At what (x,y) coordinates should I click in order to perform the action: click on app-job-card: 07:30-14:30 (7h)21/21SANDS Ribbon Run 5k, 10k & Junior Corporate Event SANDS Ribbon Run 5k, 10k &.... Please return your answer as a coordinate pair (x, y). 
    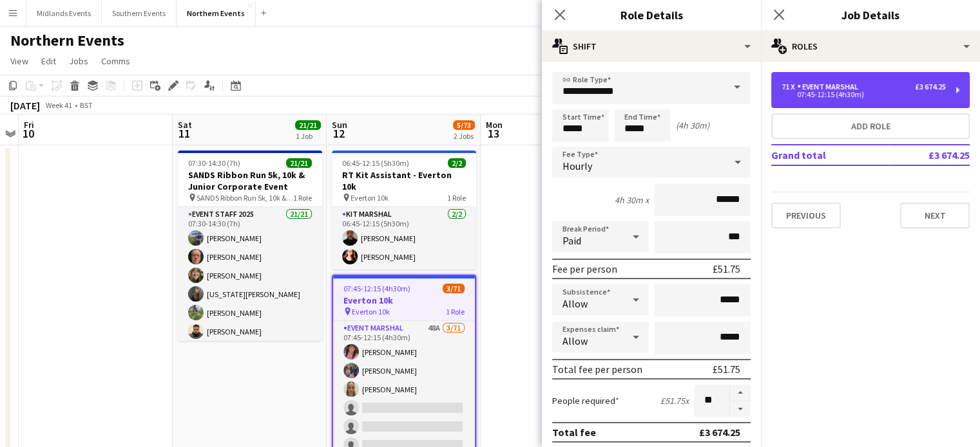
    Looking at the image, I should click on (250, 246).